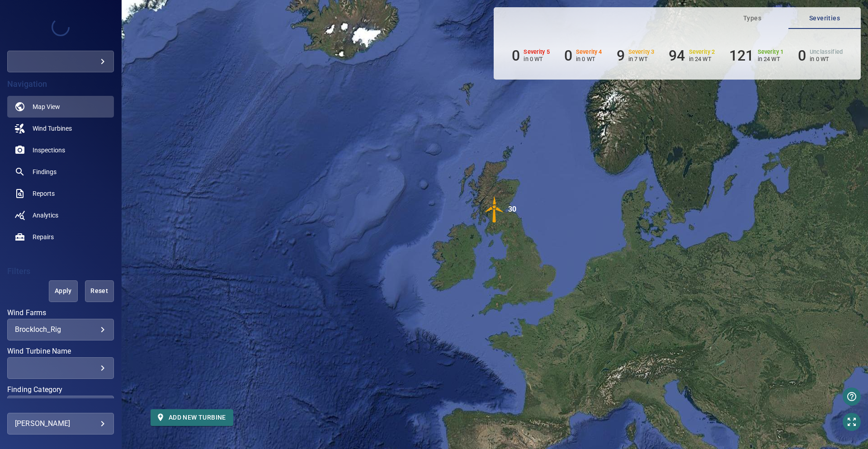 The image size is (868, 449). Describe the element at coordinates (642, 59) in the screenshot. I see `p: in 7 WT` at that location.